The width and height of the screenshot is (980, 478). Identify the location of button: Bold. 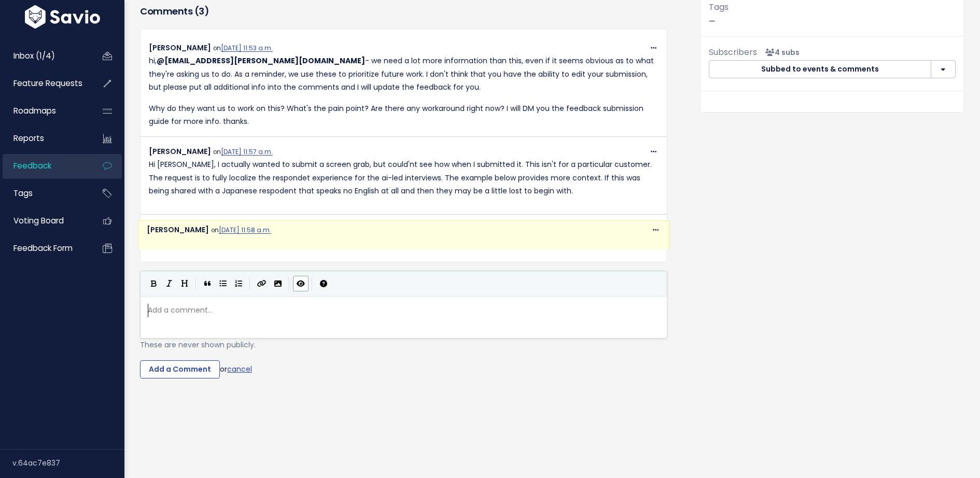
(154, 284).